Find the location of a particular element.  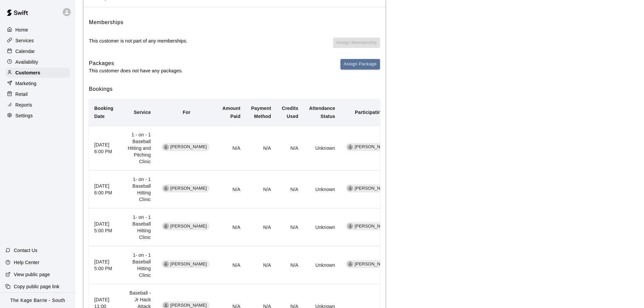

a: Availability is located at coordinates (38, 62).